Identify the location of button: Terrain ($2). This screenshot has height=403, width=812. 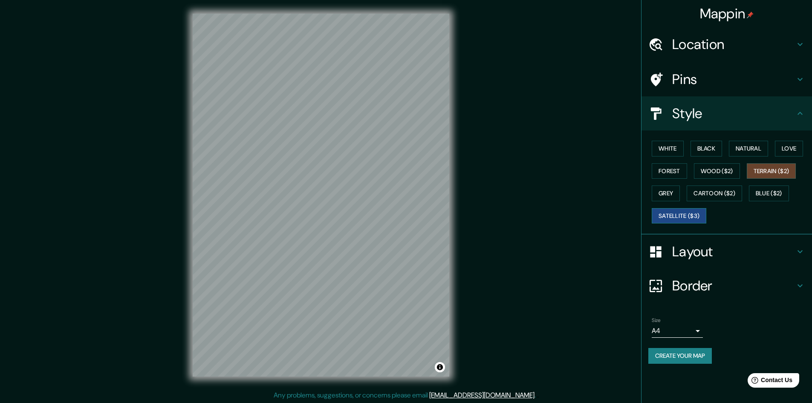
(772, 171).